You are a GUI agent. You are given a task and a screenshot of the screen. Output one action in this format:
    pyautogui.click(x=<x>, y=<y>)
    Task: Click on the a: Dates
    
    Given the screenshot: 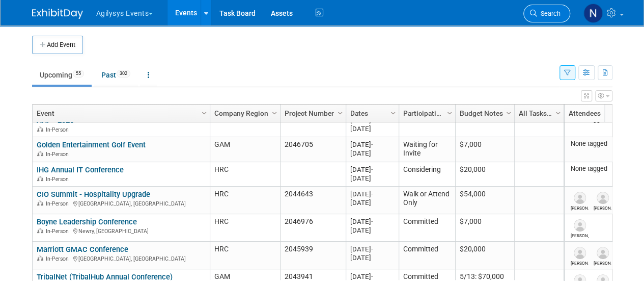 What is the action you would take?
    pyautogui.click(x=371, y=113)
    